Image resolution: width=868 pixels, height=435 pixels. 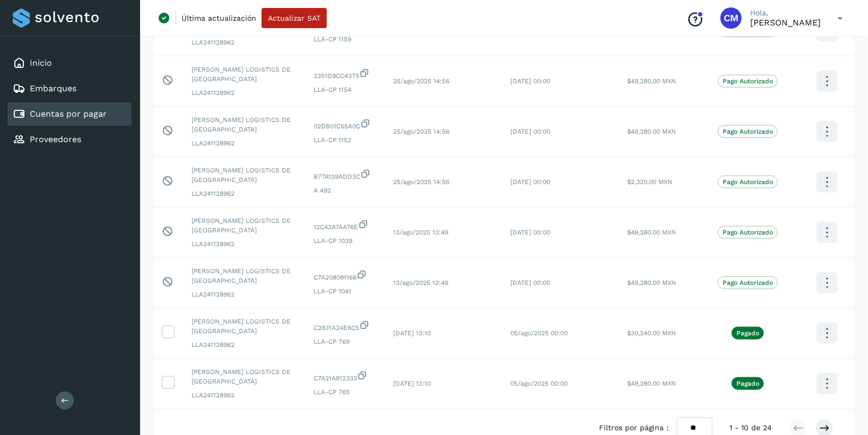 What do you see at coordinates (344, 326) in the screenshot?
I see `span: C2831A24E6C5` at bounding box center [344, 326].